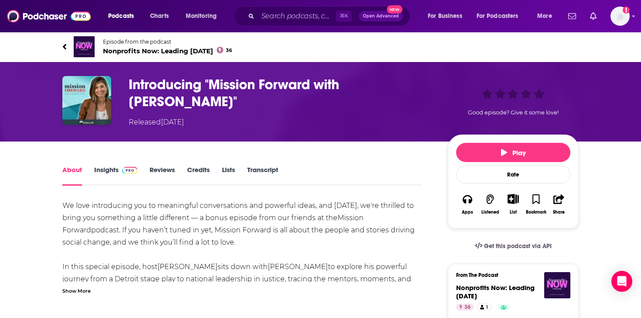 This screenshot has height=318, width=641. What do you see at coordinates (87, 100) in the screenshot?
I see `img: Introducing "Mission Forward with Carrie Fox"` at bounding box center [87, 100].